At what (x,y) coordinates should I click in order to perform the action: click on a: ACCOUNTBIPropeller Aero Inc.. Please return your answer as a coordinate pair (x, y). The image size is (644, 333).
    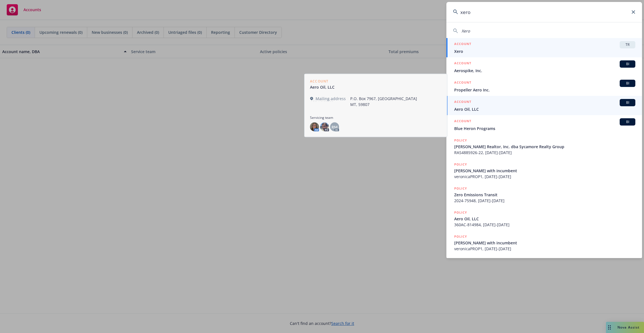
    Looking at the image, I should click on (544, 86).